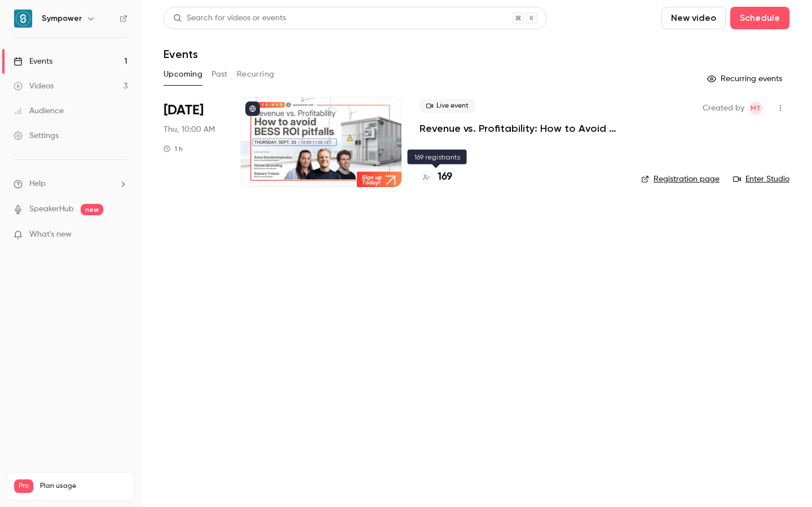 This screenshot has width=812, height=507. I want to click on h4: 169, so click(445, 177).